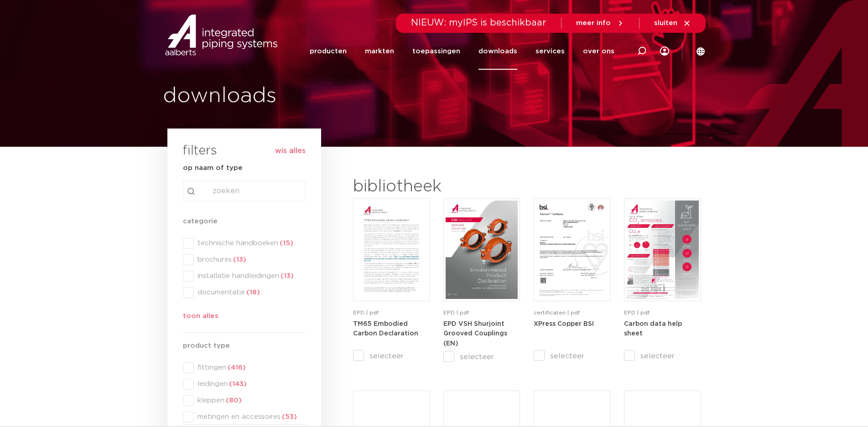 This screenshot has width=868, height=427. What do you see at coordinates (212, 167) in the screenshot?
I see `strong: op naam of type` at bounding box center [212, 167].